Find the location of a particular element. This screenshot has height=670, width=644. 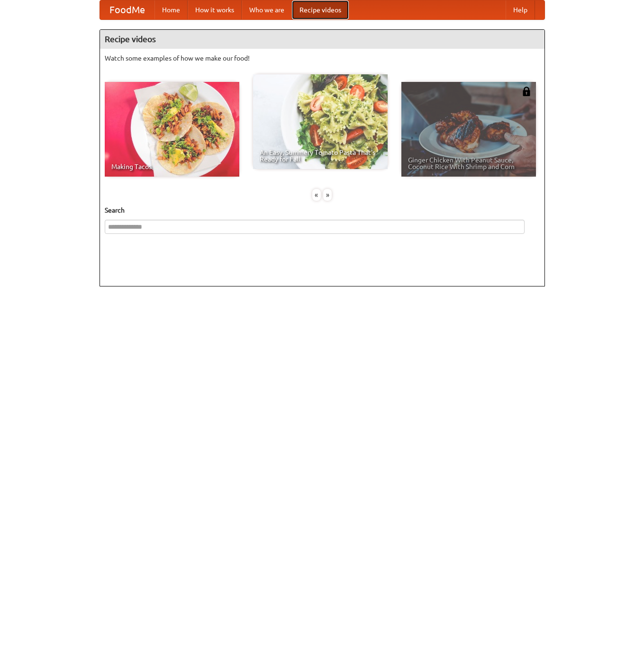

a: Making Tacos is located at coordinates (172, 129).